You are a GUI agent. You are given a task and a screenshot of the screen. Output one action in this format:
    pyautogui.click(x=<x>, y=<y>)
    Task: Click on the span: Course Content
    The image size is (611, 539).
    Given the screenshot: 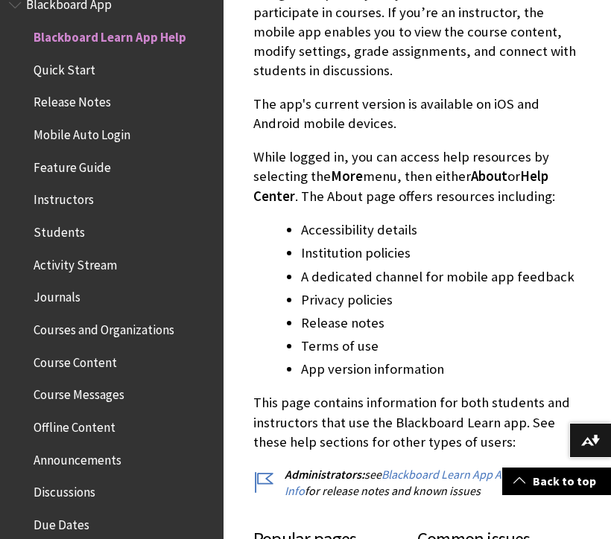 What is the action you would take?
    pyautogui.click(x=75, y=360)
    